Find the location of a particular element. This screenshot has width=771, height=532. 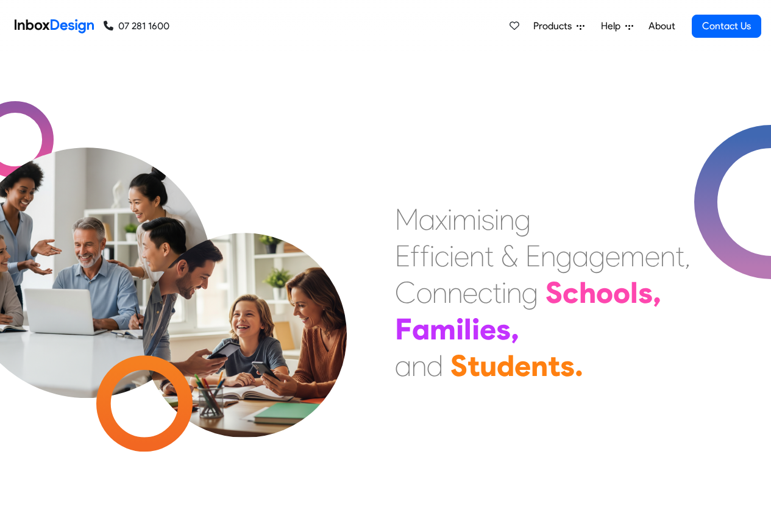

span: Products is located at coordinates (554, 26).